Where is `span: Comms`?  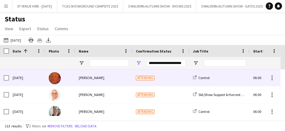
span: Comms is located at coordinates (61, 29).